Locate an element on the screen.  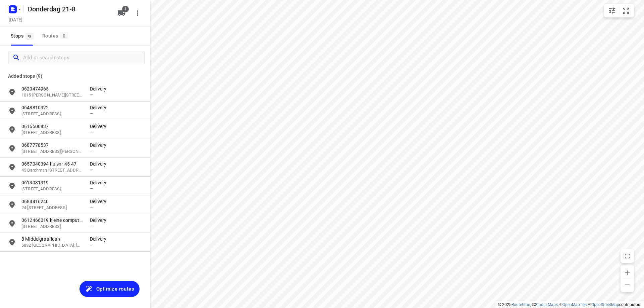
p: 1015 Arnold Koningstraat, 6717 EG, Ede, NL is located at coordinates (52, 95).